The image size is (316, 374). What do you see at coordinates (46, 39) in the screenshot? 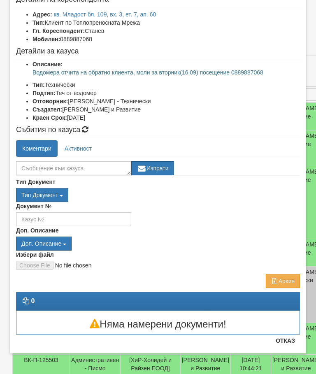
I see `b: Мобилен:` at bounding box center [46, 39].